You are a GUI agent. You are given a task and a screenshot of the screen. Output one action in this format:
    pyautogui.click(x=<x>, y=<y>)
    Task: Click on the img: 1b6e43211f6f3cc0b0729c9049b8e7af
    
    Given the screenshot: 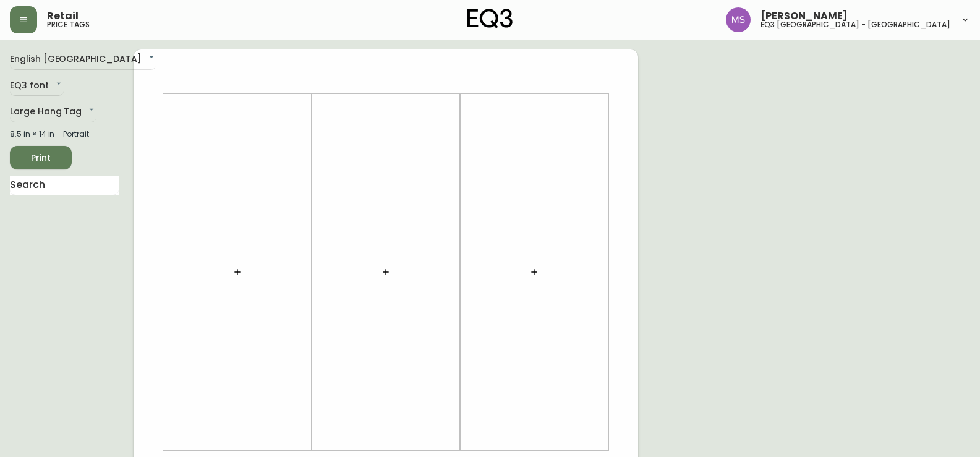 What is the action you would take?
    pyautogui.click(x=738, y=20)
    